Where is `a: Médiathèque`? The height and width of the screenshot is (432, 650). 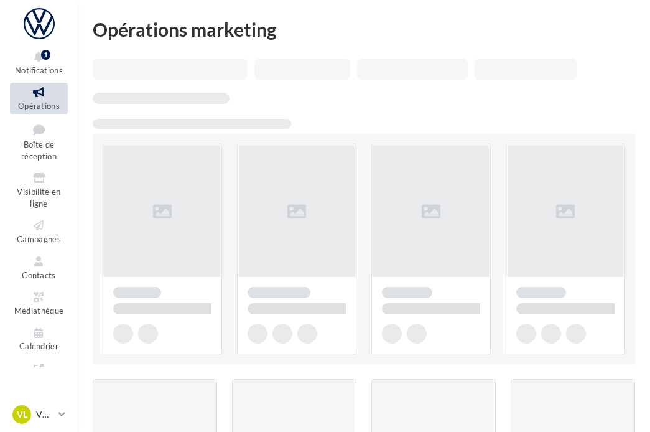
a: Médiathèque is located at coordinates (39, 302).